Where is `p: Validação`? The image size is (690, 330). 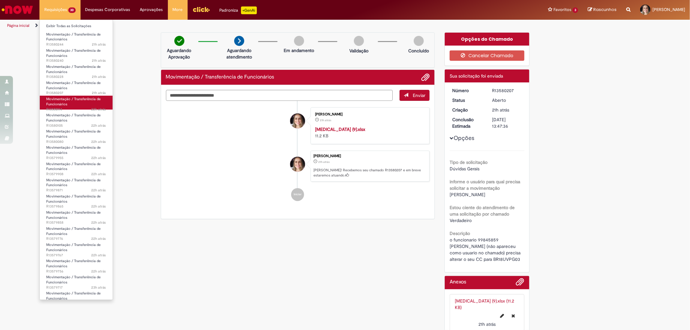
p: Validação is located at coordinates (359, 51).